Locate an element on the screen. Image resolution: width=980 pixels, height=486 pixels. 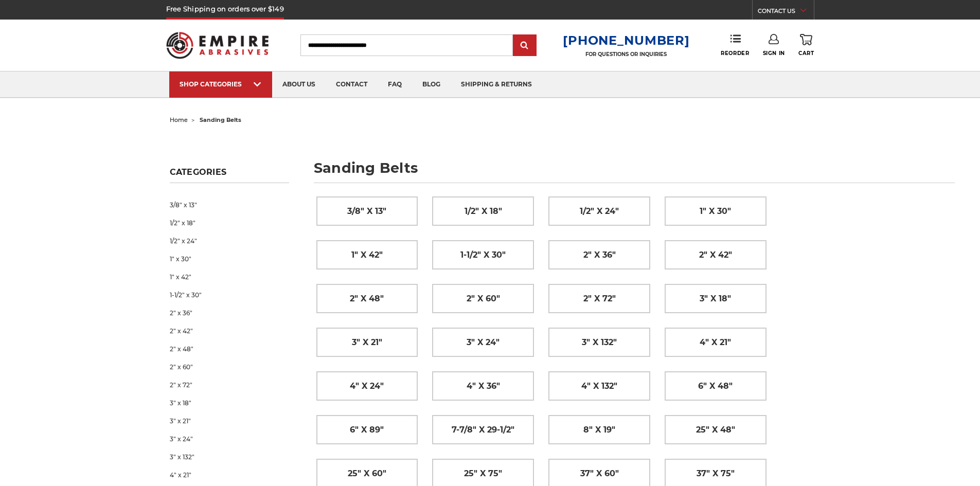
span: 2" x 36" is located at coordinates (600, 255).